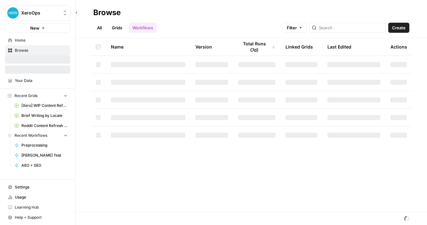 This screenshot has width=427, height=225. I want to click on a: Learning Hub, so click(37, 207).